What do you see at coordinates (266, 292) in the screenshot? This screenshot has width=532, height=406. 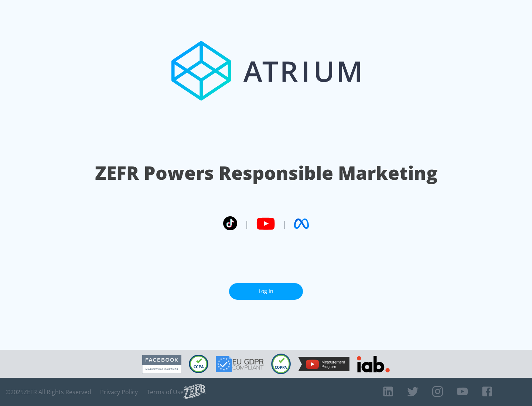 I see `a: Log In` at bounding box center [266, 292].